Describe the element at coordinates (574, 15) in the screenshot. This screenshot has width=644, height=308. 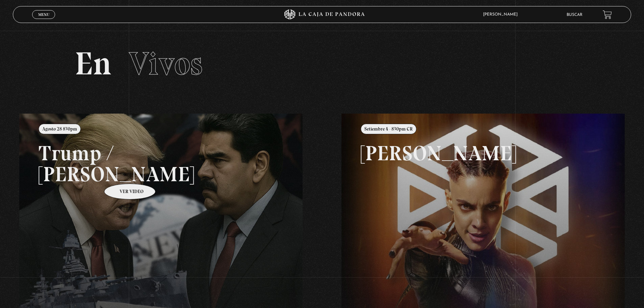
I see `a: Buscar` at that location.